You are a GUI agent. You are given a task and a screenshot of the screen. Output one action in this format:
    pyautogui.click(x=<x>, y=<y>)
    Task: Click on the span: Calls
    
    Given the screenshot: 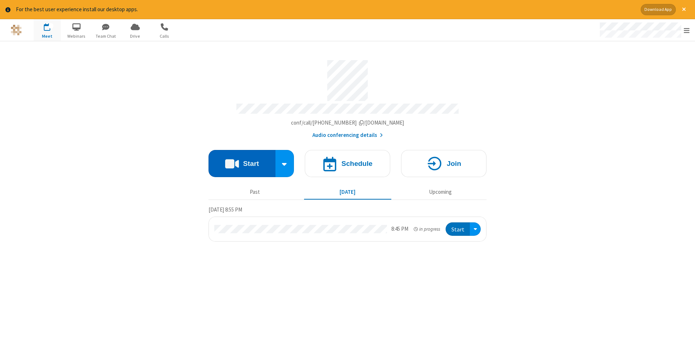 What is the action you would take?
    pyautogui.click(x=164, y=36)
    